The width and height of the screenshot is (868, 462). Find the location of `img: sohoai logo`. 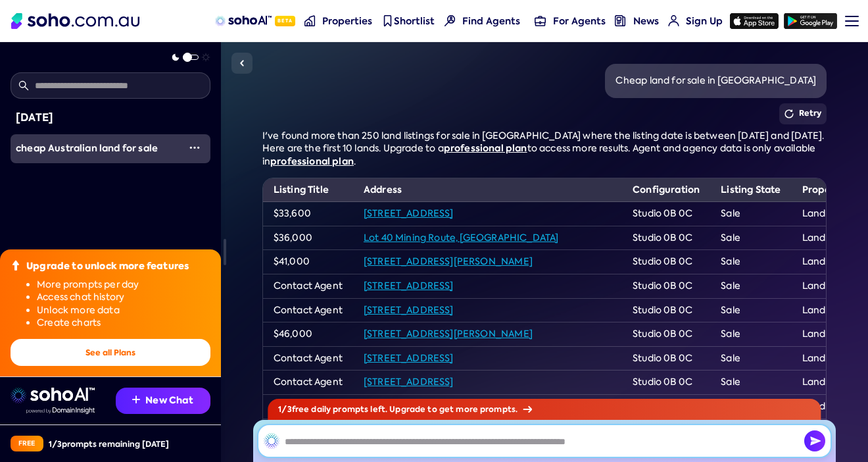

img: sohoai logo is located at coordinates (52, 395).